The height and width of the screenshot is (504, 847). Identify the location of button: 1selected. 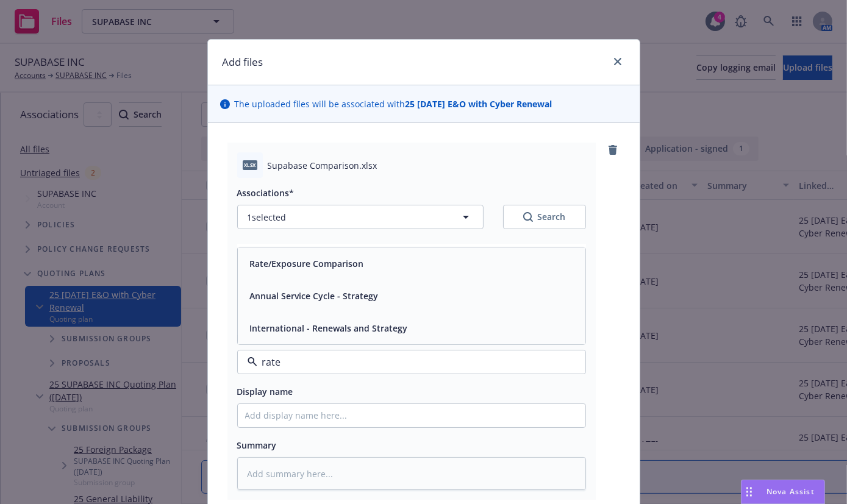
(360, 217).